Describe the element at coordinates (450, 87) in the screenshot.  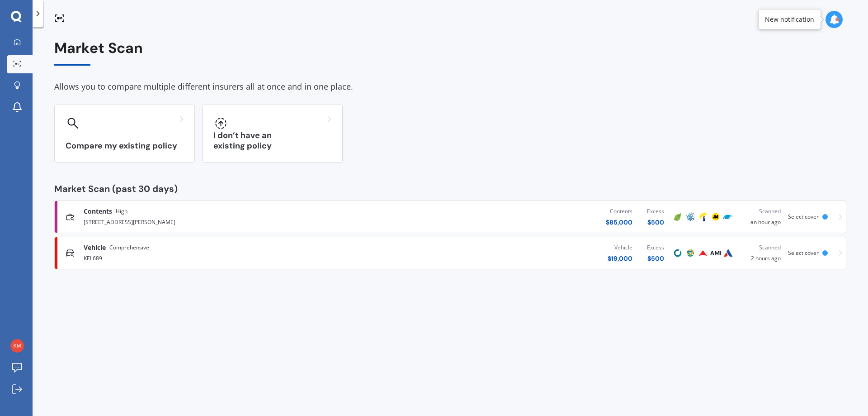
I see `div: Allows you to compare multiple different insurers all at once and in one place.` at that location.